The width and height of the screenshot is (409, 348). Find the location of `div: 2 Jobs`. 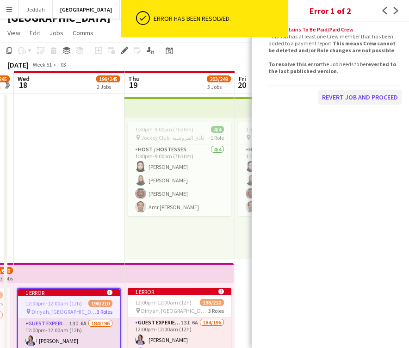

div: 2 Jobs is located at coordinates (108, 87).